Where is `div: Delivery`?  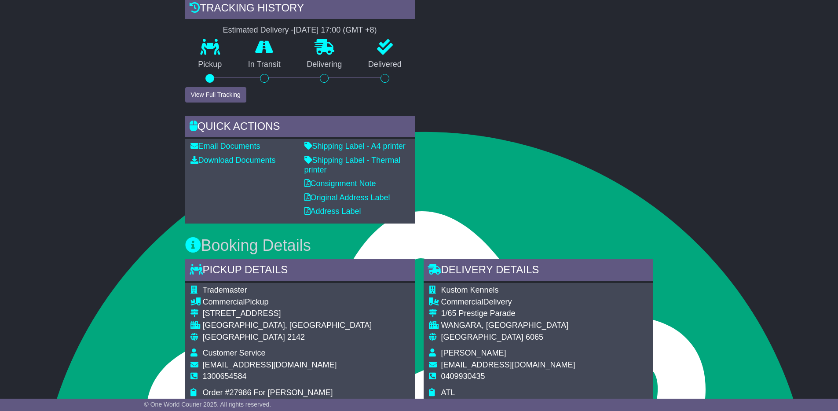
div: Delivery is located at coordinates (508, 302).